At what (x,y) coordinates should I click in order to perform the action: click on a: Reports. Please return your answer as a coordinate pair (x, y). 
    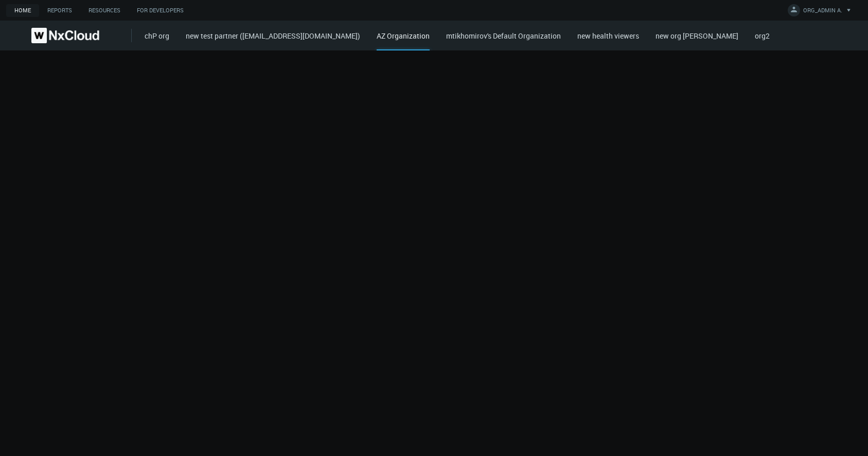
    Looking at the image, I should click on (59, 10).